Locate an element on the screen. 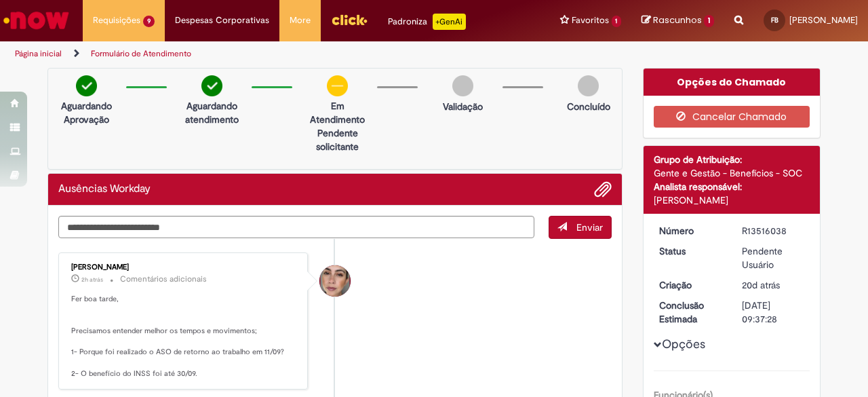 The image size is (868, 397). time: 10/09/2025 15:31:28 is located at coordinates (761, 285).